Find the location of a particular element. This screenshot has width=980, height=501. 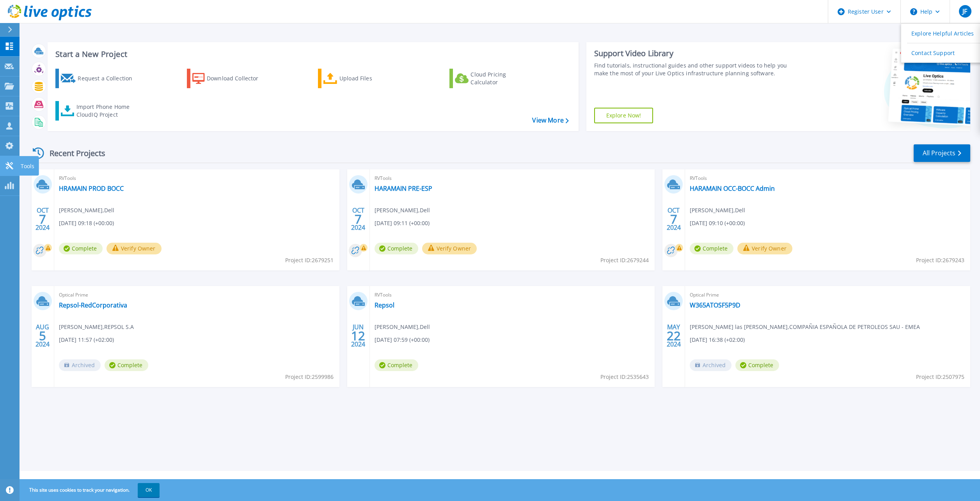

a: All Projects is located at coordinates (942, 153).